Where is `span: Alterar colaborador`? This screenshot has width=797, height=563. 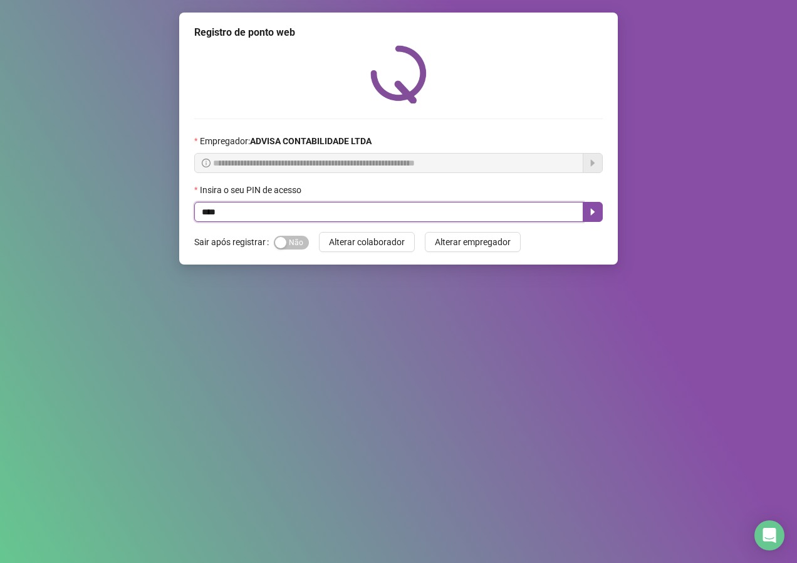
span: Alterar colaborador is located at coordinates (367, 242).